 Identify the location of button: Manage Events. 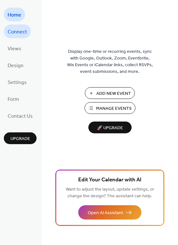
(110, 108).